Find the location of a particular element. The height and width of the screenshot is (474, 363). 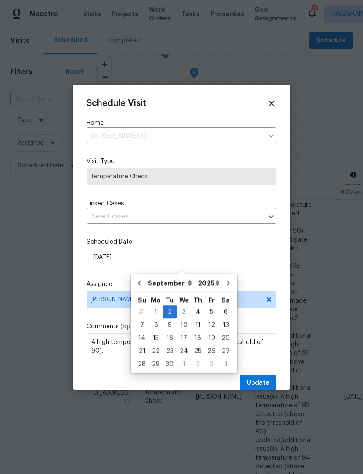

div: Sat Sep 06 2025 is located at coordinates (226, 312).